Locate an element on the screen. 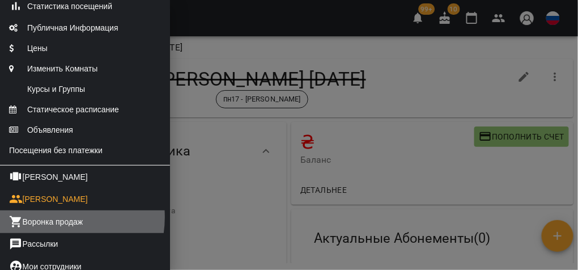 This screenshot has height=270, width=578. span: Объявления is located at coordinates (41, 130).